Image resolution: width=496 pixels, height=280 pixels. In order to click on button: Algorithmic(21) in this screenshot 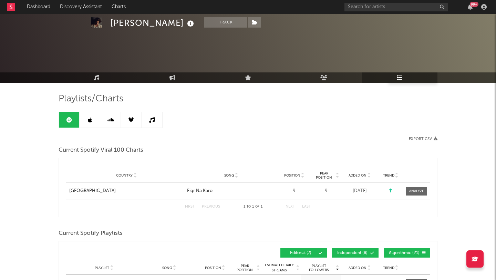, I will do `click(407, 253)`.